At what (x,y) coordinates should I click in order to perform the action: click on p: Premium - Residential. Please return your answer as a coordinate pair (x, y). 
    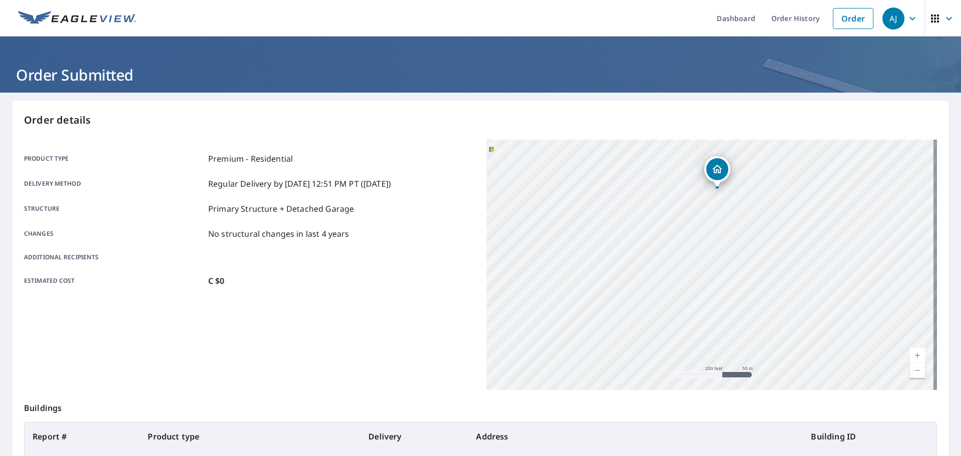
    Looking at the image, I should click on (250, 159).